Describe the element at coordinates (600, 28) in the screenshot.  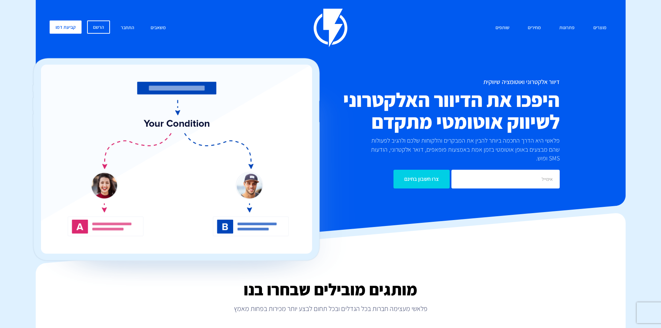
I see `a: מוצרים` at that location.